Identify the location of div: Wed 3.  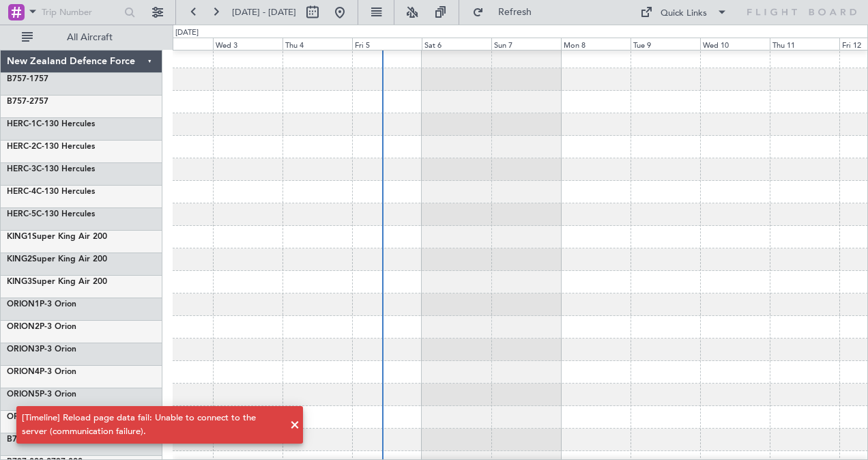
(248, 44).